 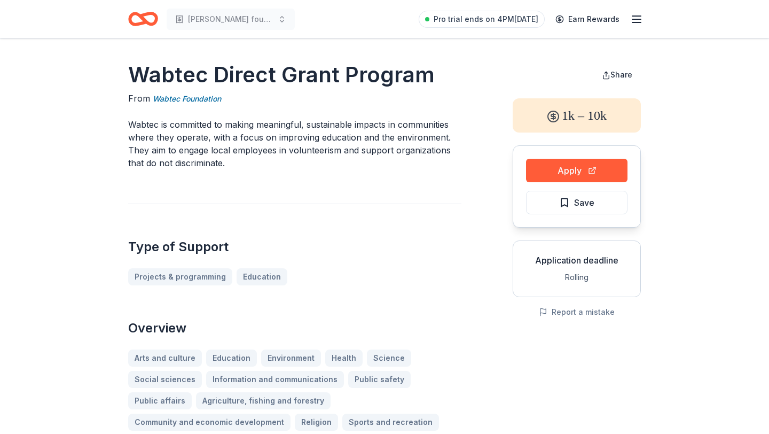 What do you see at coordinates (295, 247) in the screenshot?
I see `h2: Type of Support` at bounding box center [295, 247].